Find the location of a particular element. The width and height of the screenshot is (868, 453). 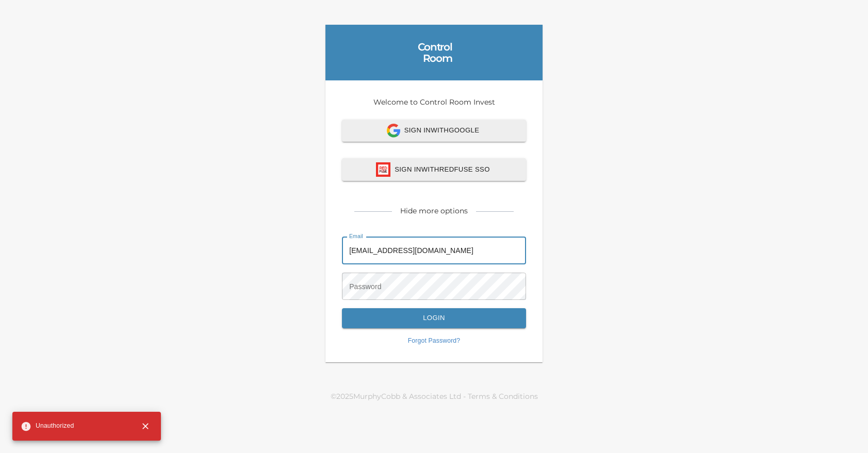

span: Login is located at coordinates (434, 318).